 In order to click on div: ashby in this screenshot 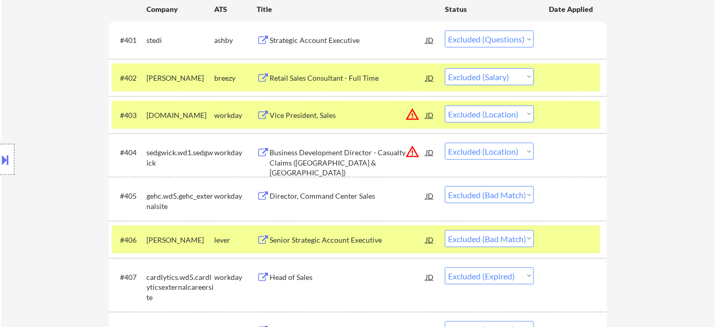, I will do `click(235, 40)`.